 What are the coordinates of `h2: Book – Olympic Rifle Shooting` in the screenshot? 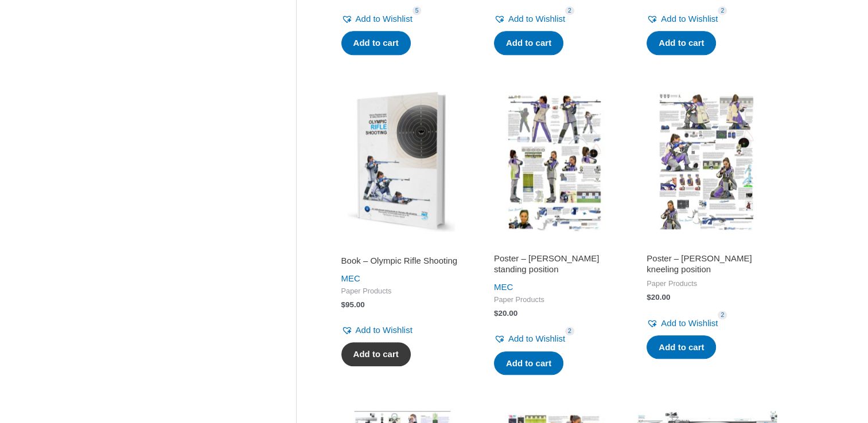 It's located at (402, 261).